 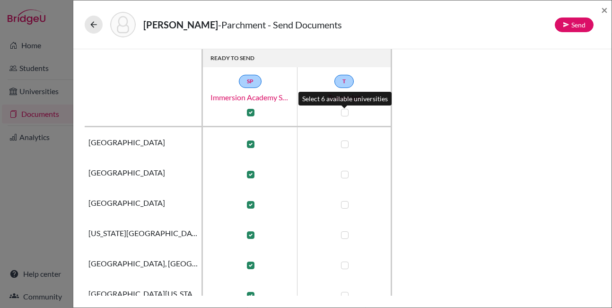 I want to click on div: Select 6 available universities, so click(x=345, y=98).